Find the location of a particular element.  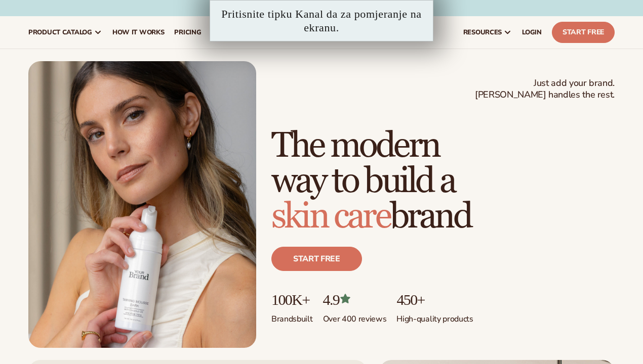

img: Female holding tanning mousse. is located at coordinates (142, 204).